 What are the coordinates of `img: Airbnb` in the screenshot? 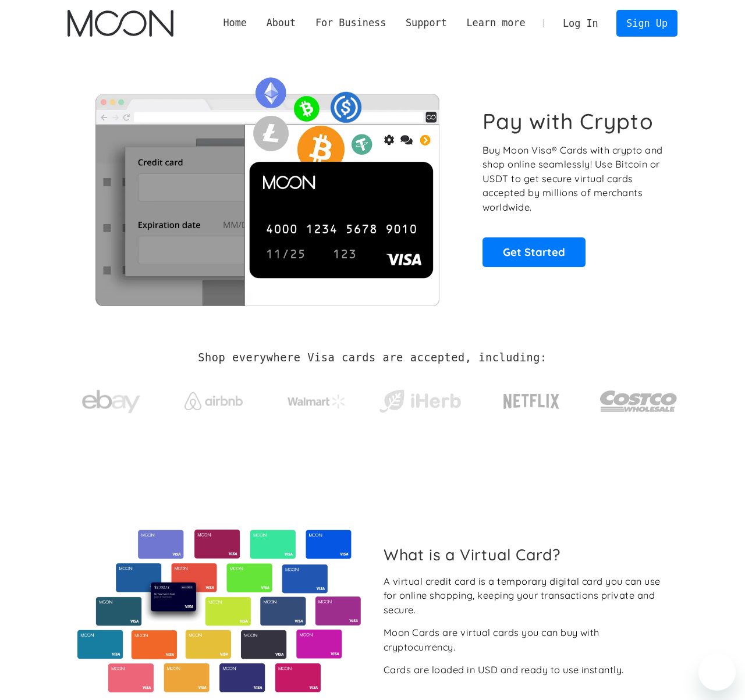 It's located at (214, 401).